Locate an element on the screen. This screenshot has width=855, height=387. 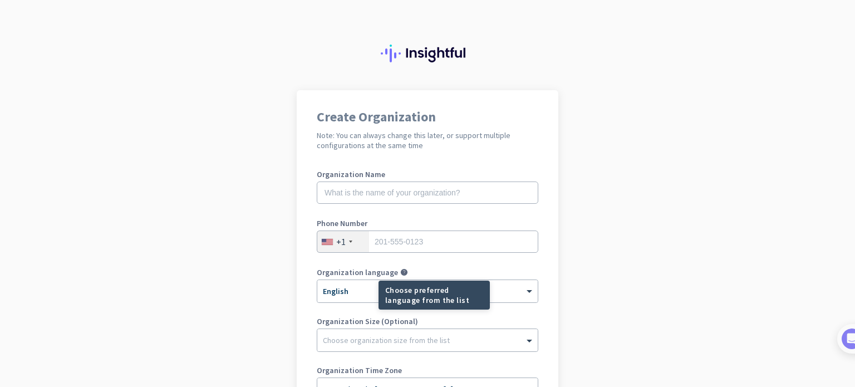
input: What is the name of your organization? is located at coordinates (427, 193).